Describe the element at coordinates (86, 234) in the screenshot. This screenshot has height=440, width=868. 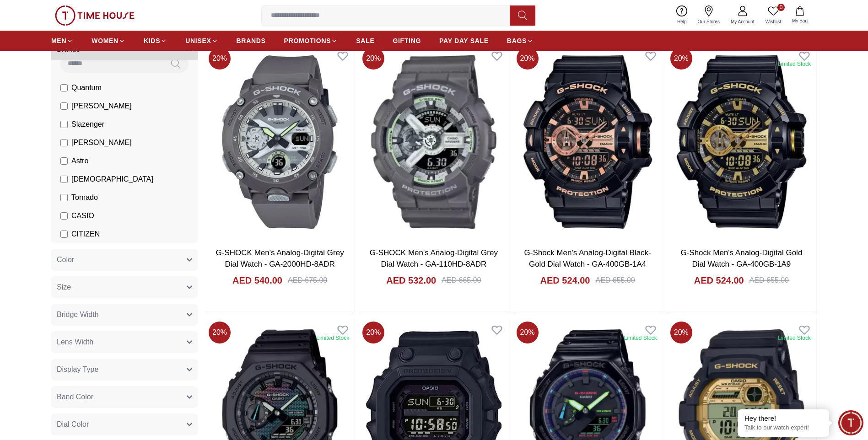
I see `span: CITIZEN` at that location.